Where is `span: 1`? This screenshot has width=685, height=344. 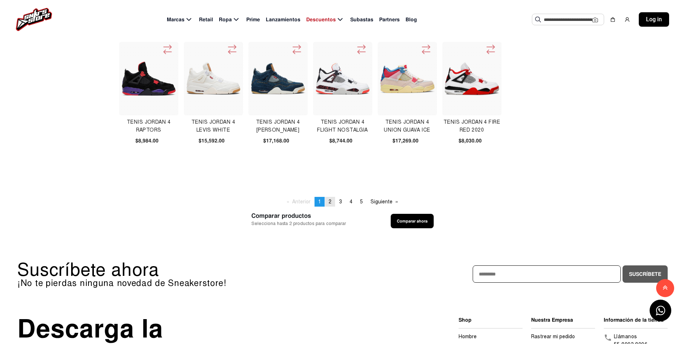
span: 1 is located at coordinates (320, 202).